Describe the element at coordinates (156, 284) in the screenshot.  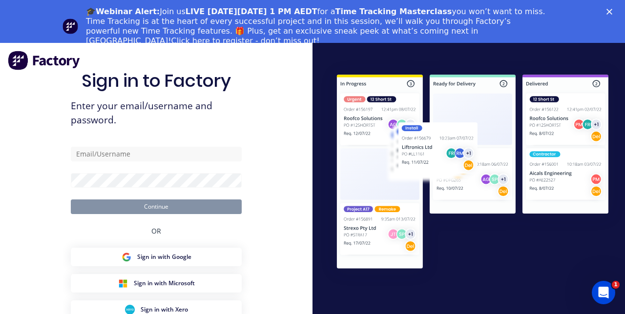
I see `button: Microsoft Sign inSign in with Microsoft` at that location.